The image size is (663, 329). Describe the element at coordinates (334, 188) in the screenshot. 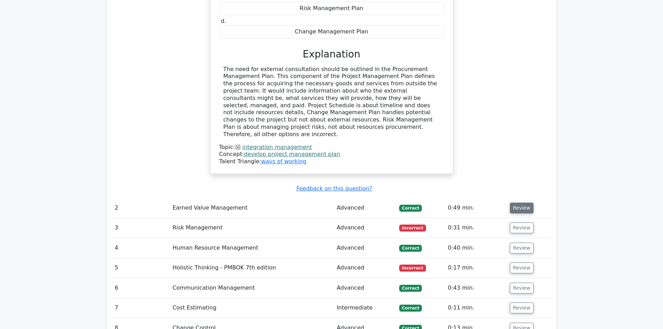

I see `a: Feedback on this question?` at that location.